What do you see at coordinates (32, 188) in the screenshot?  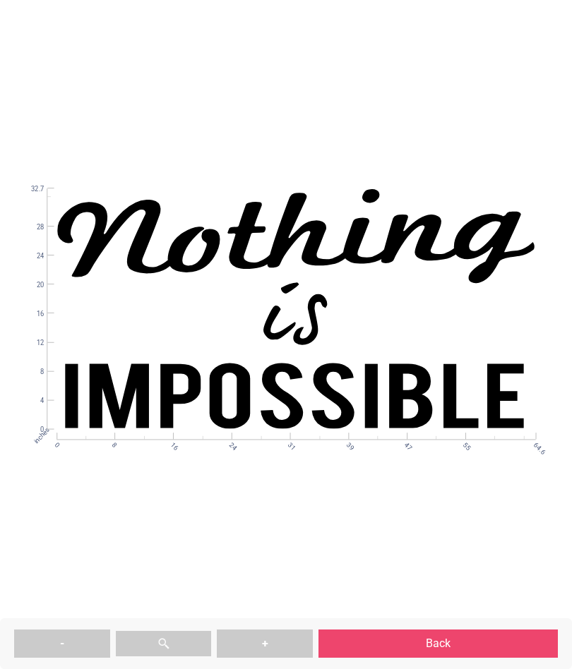 I see `span: 32.7` at bounding box center [32, 188].